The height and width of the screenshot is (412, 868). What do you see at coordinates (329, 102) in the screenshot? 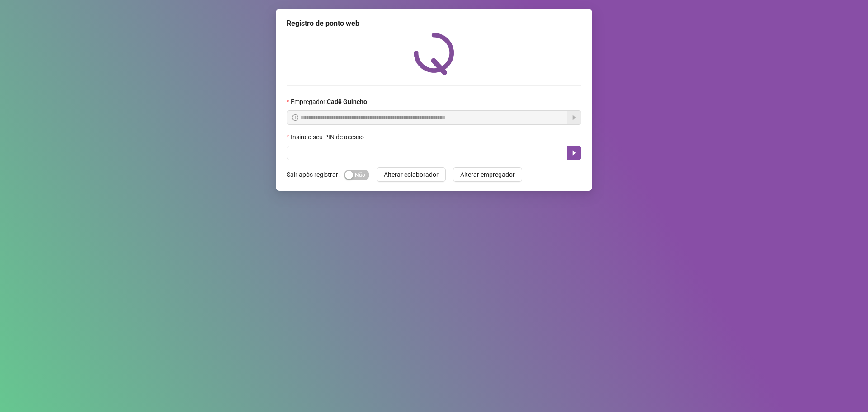
I see `span: Empregador :` at bounding box center [329, 102].